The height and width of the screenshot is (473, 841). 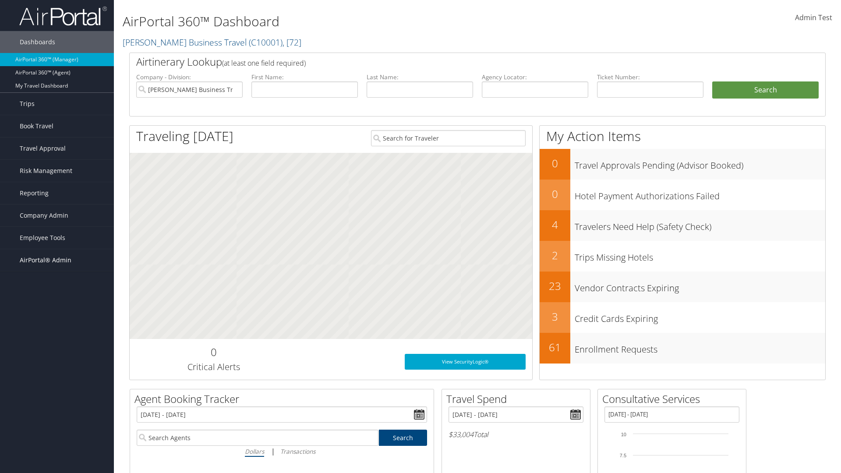 What do you see at coordinates (213, 367) in the screenshot?
I see `h3: Critical Alerts` at bounding box center [213, 367].